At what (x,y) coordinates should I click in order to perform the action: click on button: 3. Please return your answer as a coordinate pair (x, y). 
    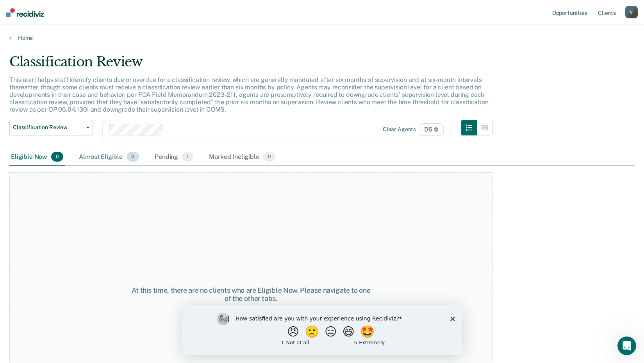
    Looking at the image, I should click on (149, 27).